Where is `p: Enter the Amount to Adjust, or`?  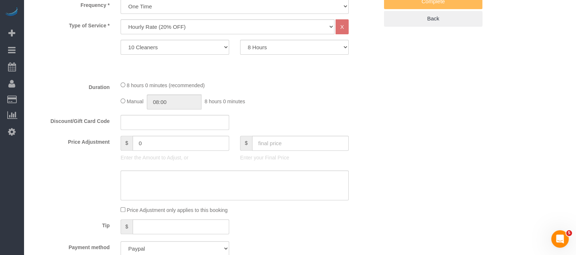
p: Enter the Amount to Adjust, or is located at coordinates (175, 157).